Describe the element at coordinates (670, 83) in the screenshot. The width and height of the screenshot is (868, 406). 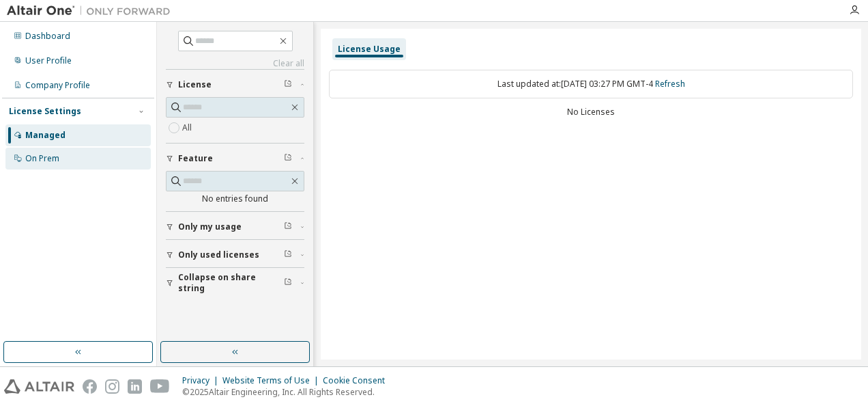
I see `a: Refresh` at that location.